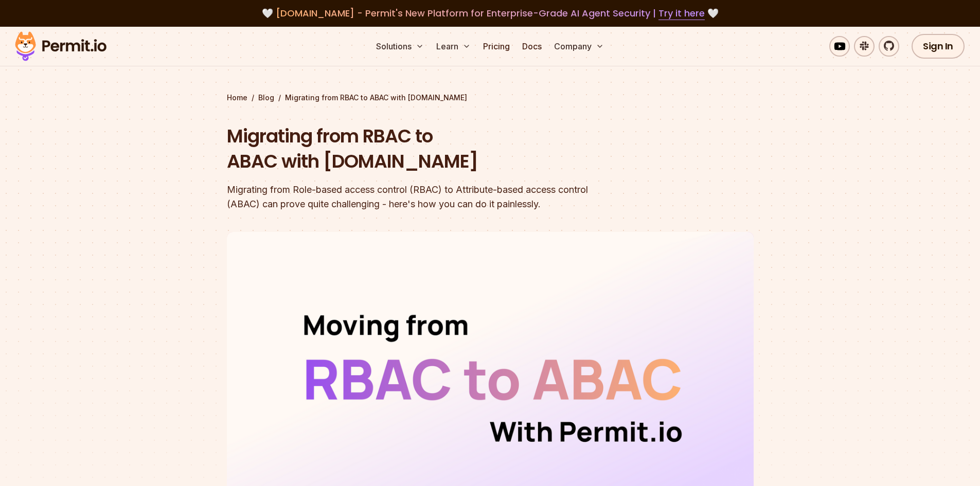  Describe the element at coordinates (400, 47) in the screenshot. I see `button: Solutions` at that location.